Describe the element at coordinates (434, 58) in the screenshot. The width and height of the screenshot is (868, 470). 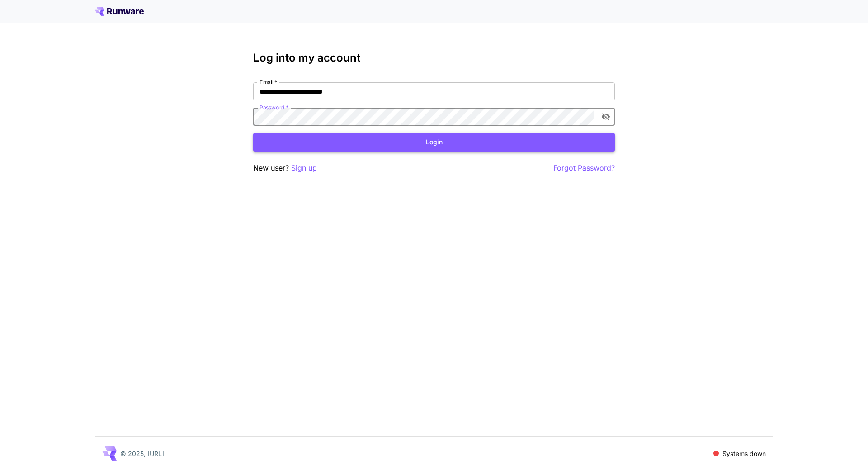
I see `h3: Log into my account` at that location.